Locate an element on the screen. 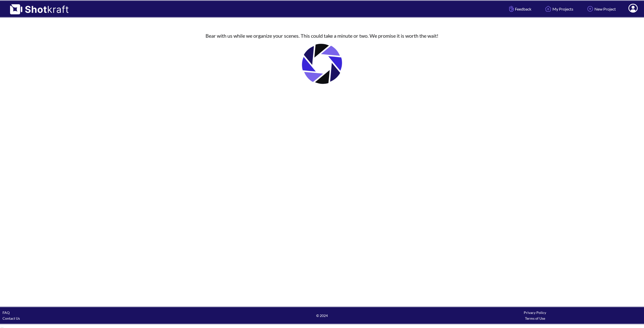  div: Privacy Policy is located at coordinates (535, 312).